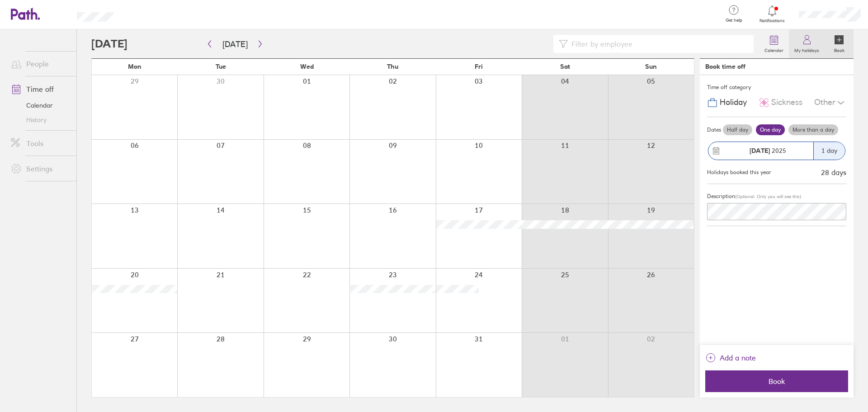 Image resolution: width=868 pixels, height=412 pixels. What do you see at coordinates (40, 143) in the screenshot?
I see `a: Tools` at bounding box center [40, 143].